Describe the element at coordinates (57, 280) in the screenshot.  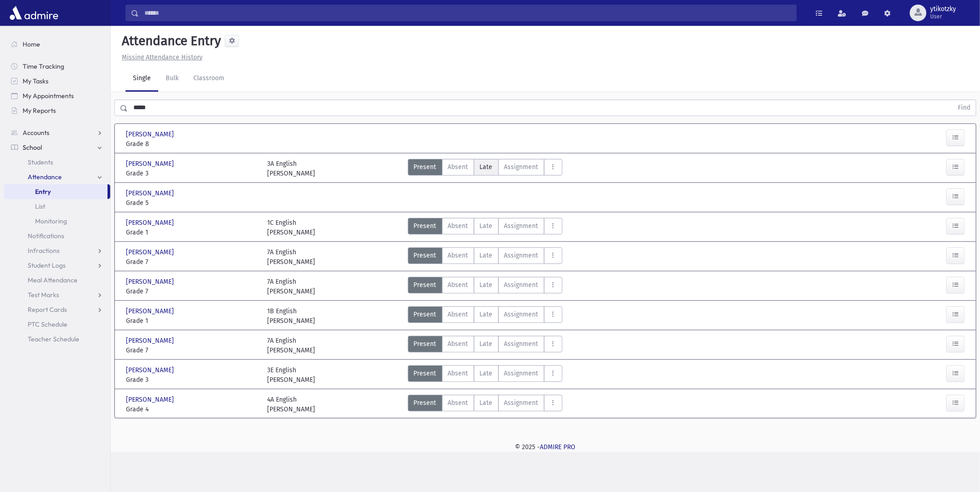
I see `a: Meal Attendance` at that location.